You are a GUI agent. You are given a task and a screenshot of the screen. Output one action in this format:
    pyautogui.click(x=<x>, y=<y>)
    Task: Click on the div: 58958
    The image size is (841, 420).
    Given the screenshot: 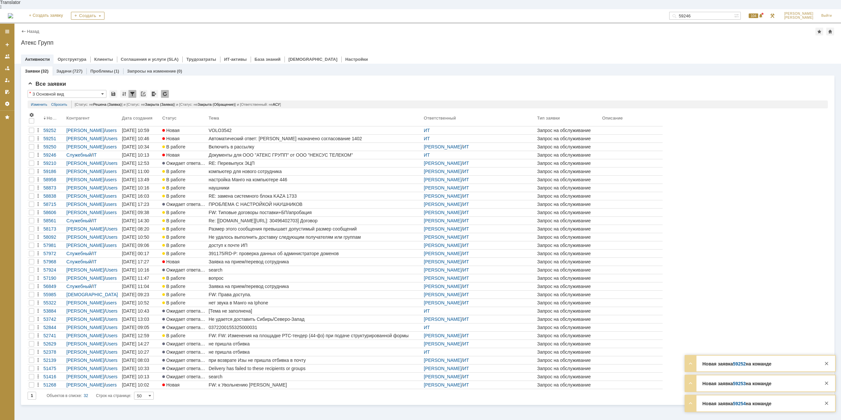 What is the action you would take?
    pyautogui.click(x=54, y=180)
    